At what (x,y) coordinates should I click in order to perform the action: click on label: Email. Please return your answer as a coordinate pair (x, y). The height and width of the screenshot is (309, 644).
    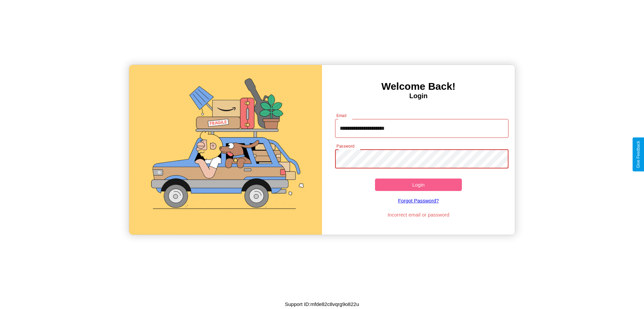
    Looking at the image, I should click on (342, 115).